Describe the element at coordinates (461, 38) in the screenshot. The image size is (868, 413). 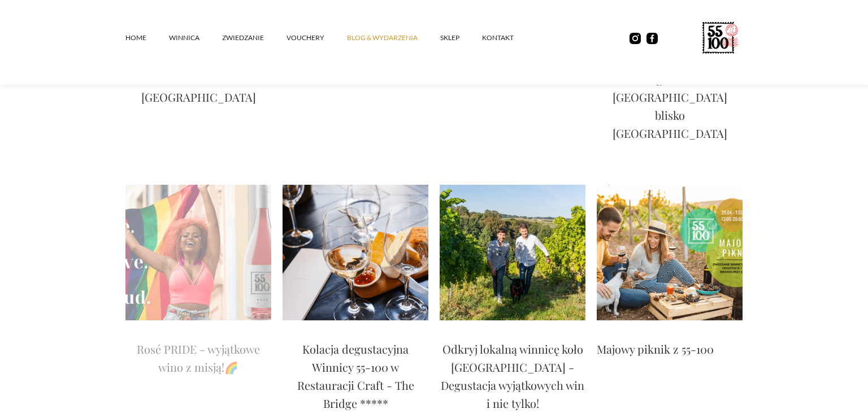
I see `a: SKLEP` at that location.